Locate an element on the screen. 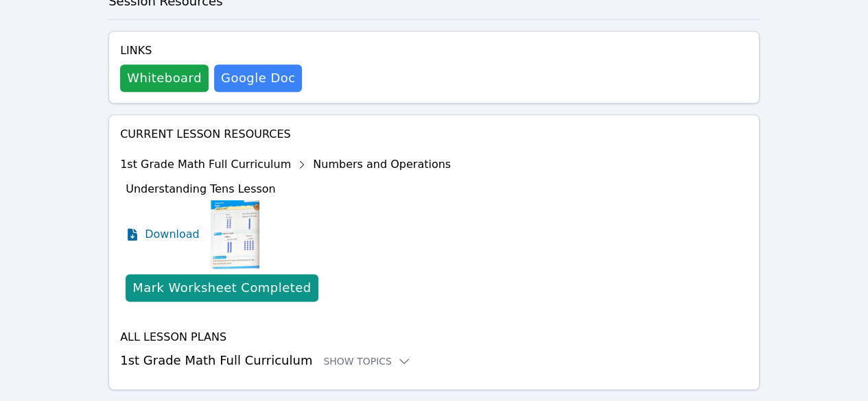 This screenshot has width=868, height=401. a: Google Doc is located at coordinates (258, 78).